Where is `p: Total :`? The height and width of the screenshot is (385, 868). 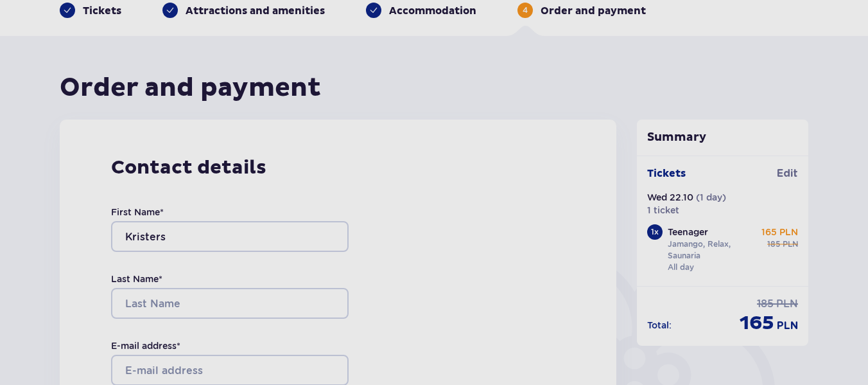
p: Total : is located at coordinates (660, 325).